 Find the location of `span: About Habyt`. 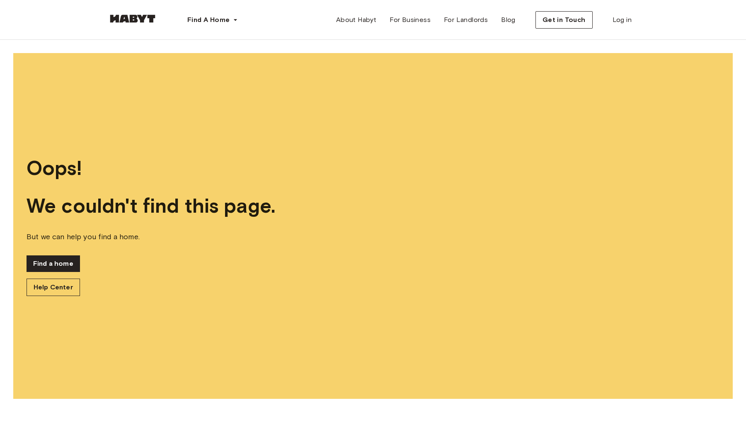

span: About Habyt is located at coordinates (356, 20).